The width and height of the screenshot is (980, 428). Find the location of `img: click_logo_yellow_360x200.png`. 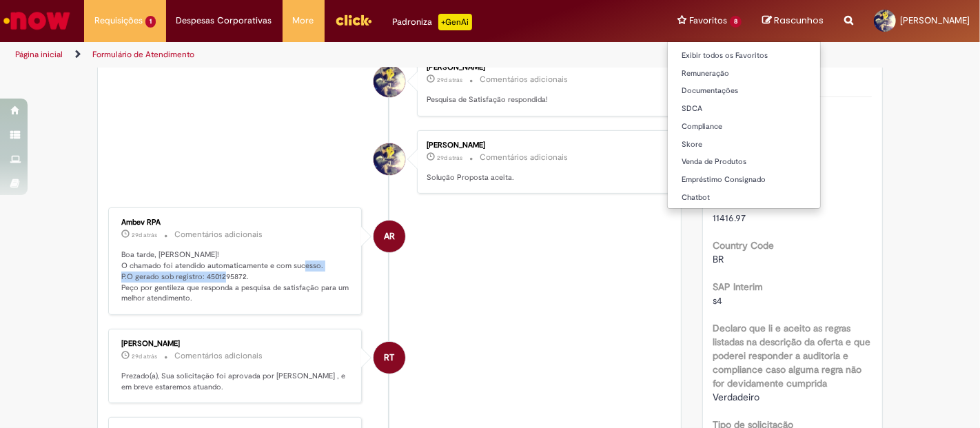

img: click_logo_yellow_360x200.png is located at coordinates (353, 20).